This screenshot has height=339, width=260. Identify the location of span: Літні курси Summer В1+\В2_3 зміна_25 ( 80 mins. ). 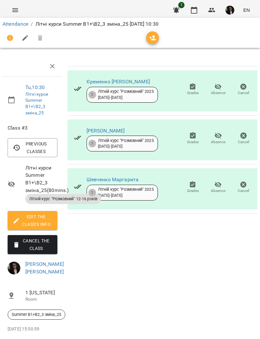
(41, 179).